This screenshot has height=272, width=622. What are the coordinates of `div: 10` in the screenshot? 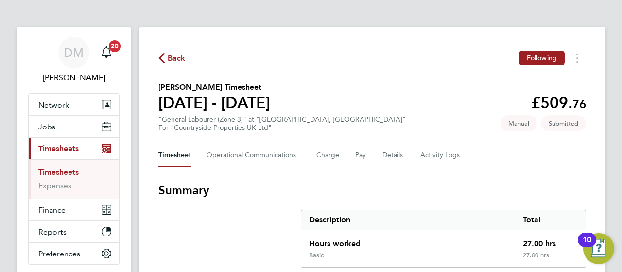 It's located at (587, 246).